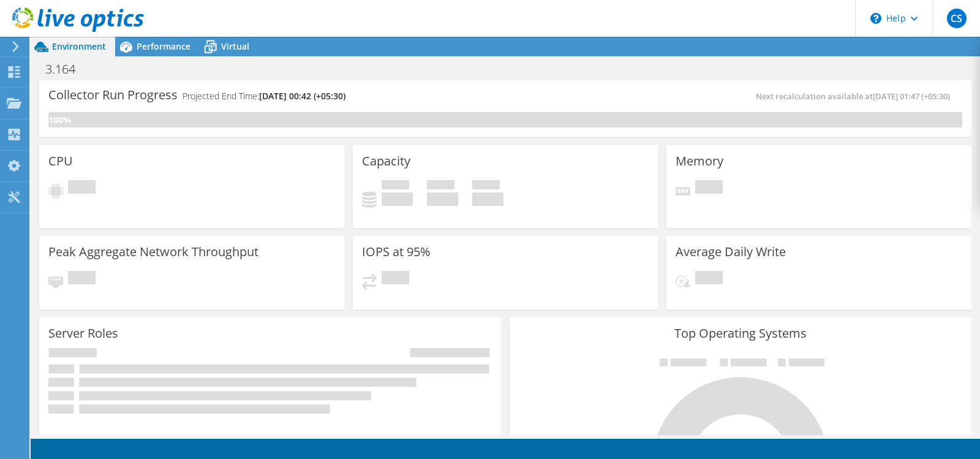 The width and height of the screenshot is (980, 459). I want to click on h1: 3.164, so click(67, 69).